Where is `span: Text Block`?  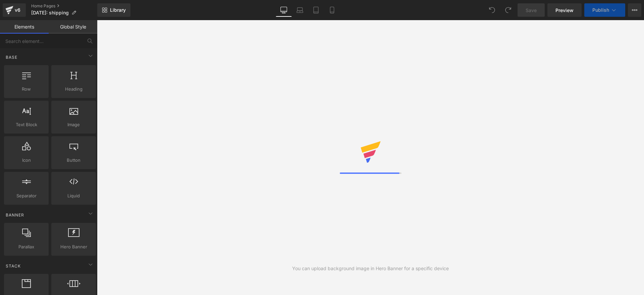 span: Text Block is located at coordinates (26, 124).